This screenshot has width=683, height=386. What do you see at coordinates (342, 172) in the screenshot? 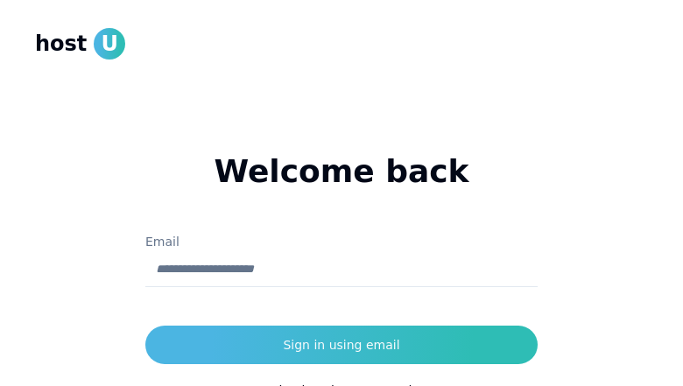
I see `h1: Welcome back` at bounding box center [342, 172].